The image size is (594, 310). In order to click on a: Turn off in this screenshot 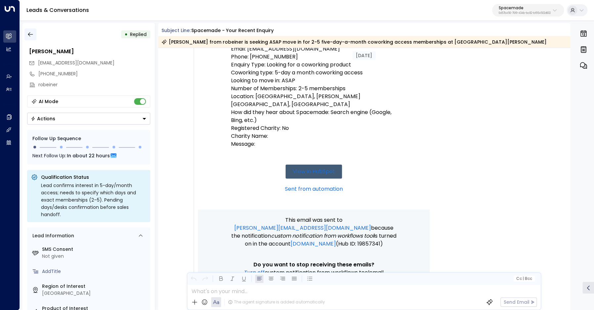, I will do `click(254, 273)`.